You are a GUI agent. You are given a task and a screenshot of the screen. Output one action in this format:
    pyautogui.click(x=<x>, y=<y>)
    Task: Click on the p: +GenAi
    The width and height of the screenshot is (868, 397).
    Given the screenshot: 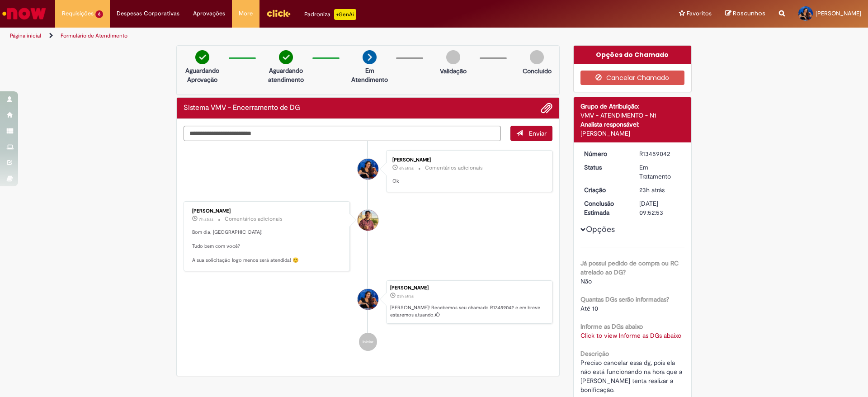 What is the action you would take?
    pyautogui.click(x=345, y=15)
    